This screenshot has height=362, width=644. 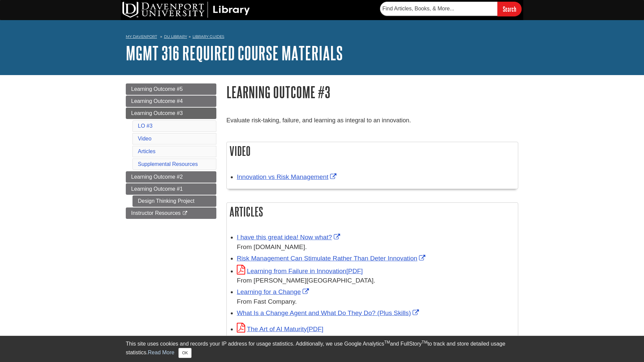 I want to click on a: Learning Outcome #4, so click(x=171, y=101).